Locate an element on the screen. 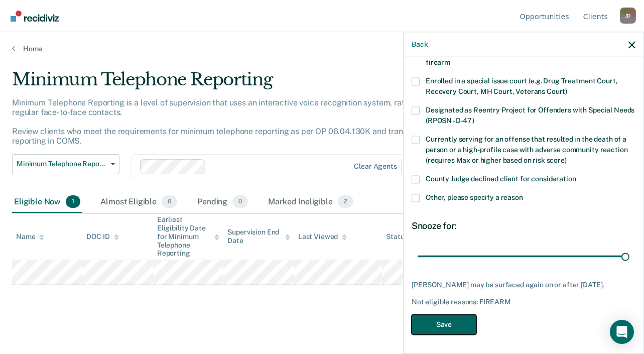  div: DOC ID is located at coordinates (102, 236).